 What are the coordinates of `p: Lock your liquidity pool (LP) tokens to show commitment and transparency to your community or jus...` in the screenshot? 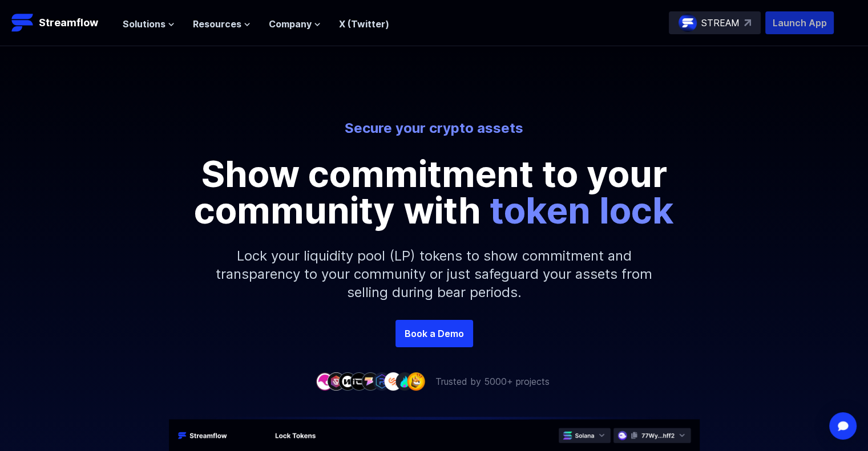 It's located at (434, 274).